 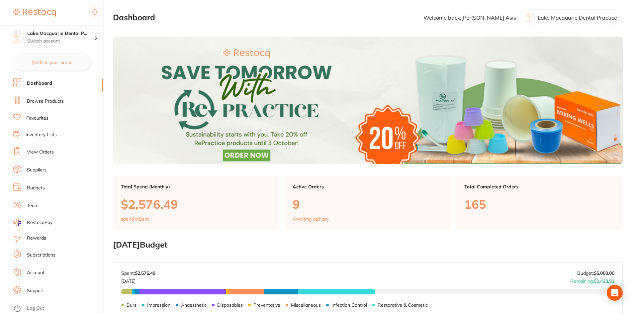 What do you see at coordinates (35, 291) in the screenshot?
I see `a: Support` at bounding box center [35, 291].